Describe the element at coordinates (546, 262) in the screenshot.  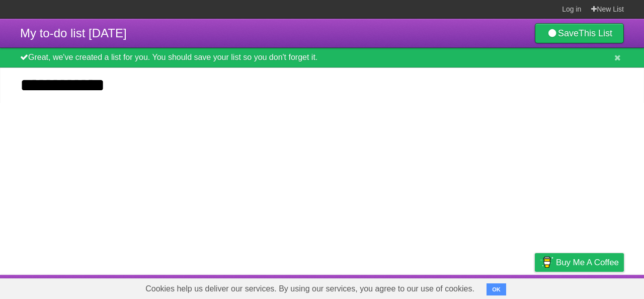
I see `img: Buy me a coffee` at that location.